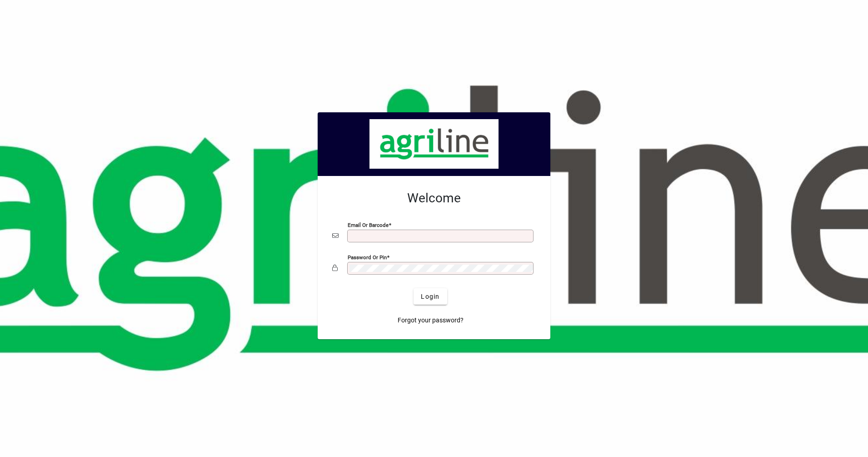 The width and height of the screenshot is (868, 457). Describe the element at coordinates (367, 257) in the screenshot. I see `mat-label: Password or Pin` at that location.